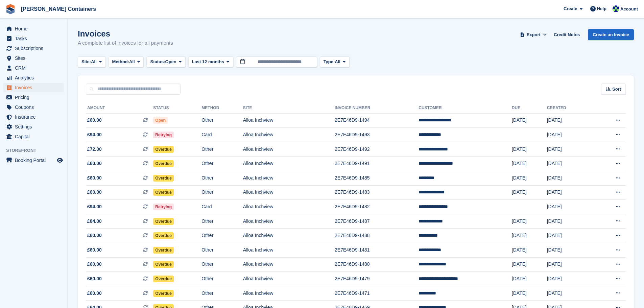 The width and height of the screenshot is (644, 308). I want to click on img: Audra Whitelaw, so click(616, 9).